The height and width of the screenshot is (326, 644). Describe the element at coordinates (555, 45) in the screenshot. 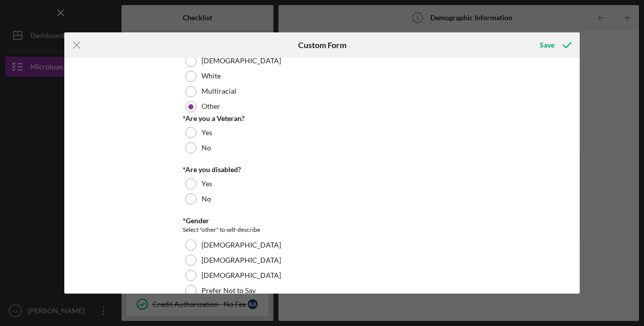

I see `button: Save` at that location.